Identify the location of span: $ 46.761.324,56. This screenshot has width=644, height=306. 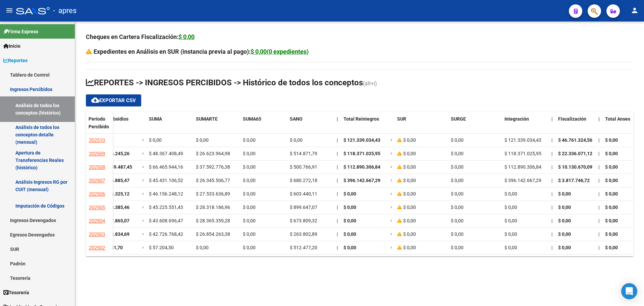
(575, 140).